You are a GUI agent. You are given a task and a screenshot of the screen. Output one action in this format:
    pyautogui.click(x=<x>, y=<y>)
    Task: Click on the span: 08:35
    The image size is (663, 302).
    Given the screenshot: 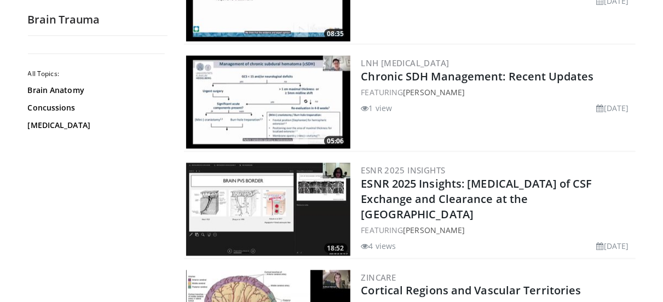 What is the action you would take?
    pyautogui.click(x=336, y=34)
    